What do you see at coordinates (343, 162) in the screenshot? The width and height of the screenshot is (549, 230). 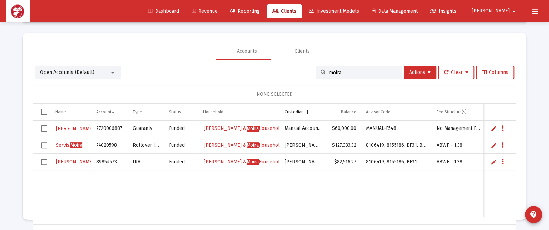 I see `td: $82,516.27` at bounding box center [343, 162].